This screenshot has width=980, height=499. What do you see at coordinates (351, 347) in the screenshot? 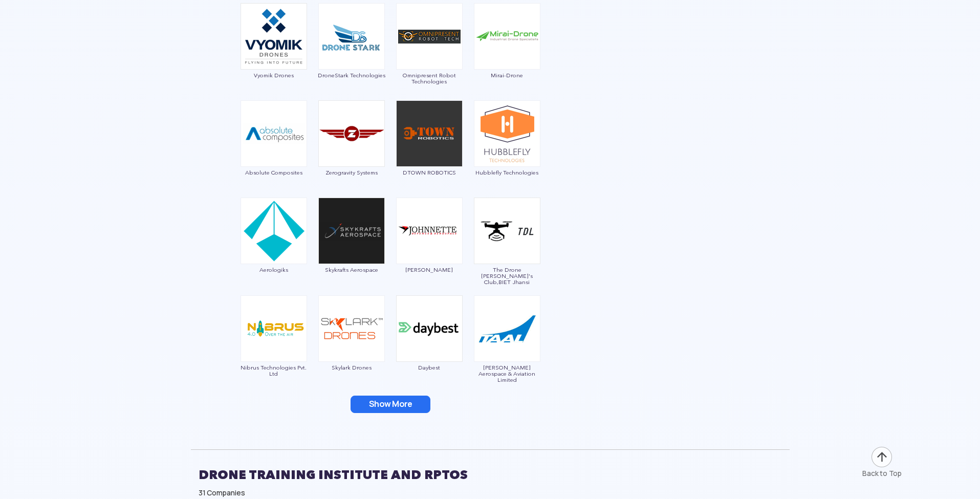
I see `a: Skylark Drones` at bounding box center [351, 347].